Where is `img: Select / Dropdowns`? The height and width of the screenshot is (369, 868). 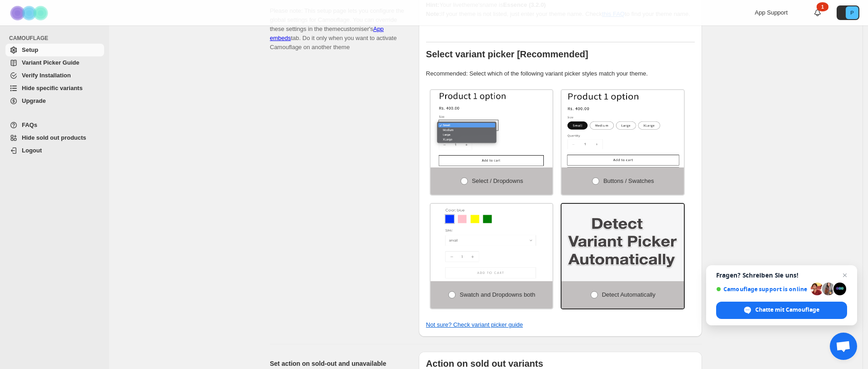
img: Select / Dropdowns is located at coordinates (492, 129).